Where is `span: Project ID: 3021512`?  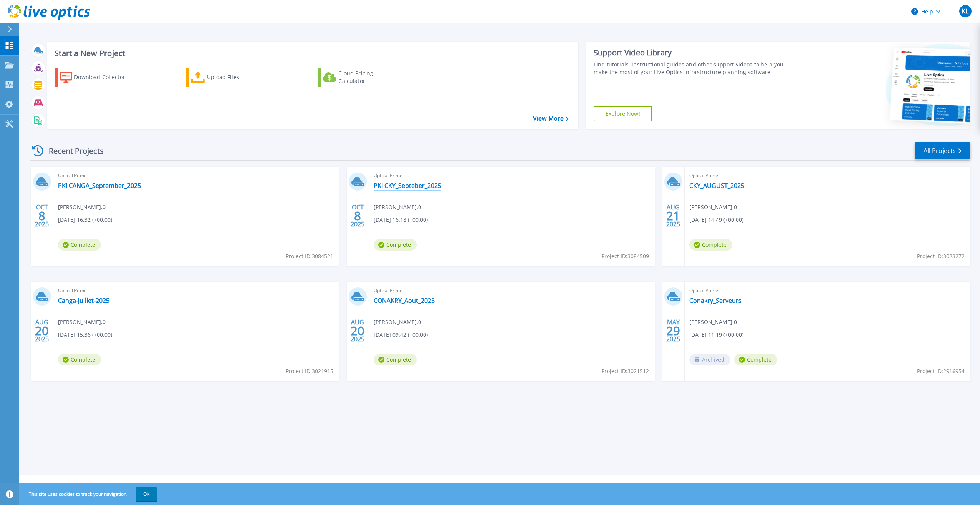
span: Project ID: 3021512 is located at coordinates (625, 371).